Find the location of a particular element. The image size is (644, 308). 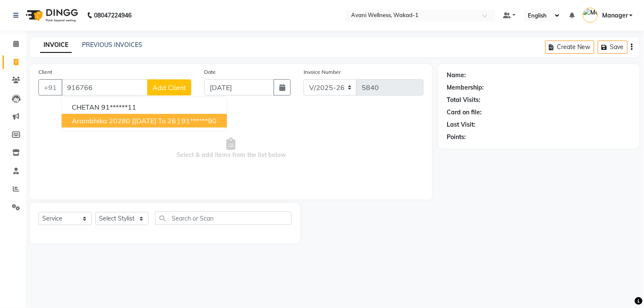

span: Select & add items from the list below is located at coordinates (231, 149).